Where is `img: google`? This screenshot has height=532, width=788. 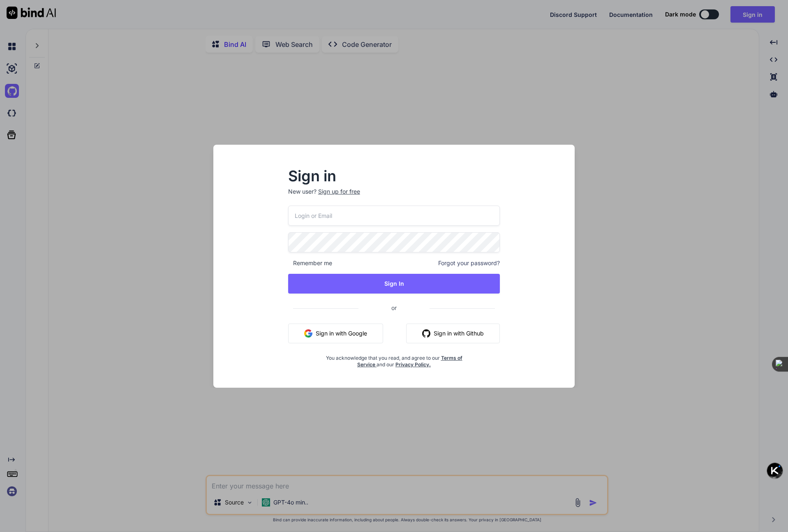 img: google is located at coordinates (308, 334).